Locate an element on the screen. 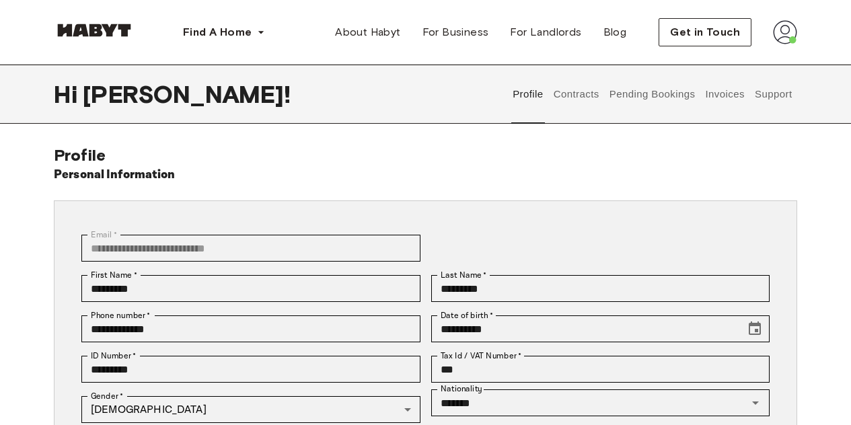 This screenshot has height=425, width=851. label: Nationality is located at coordinates (462, 389).